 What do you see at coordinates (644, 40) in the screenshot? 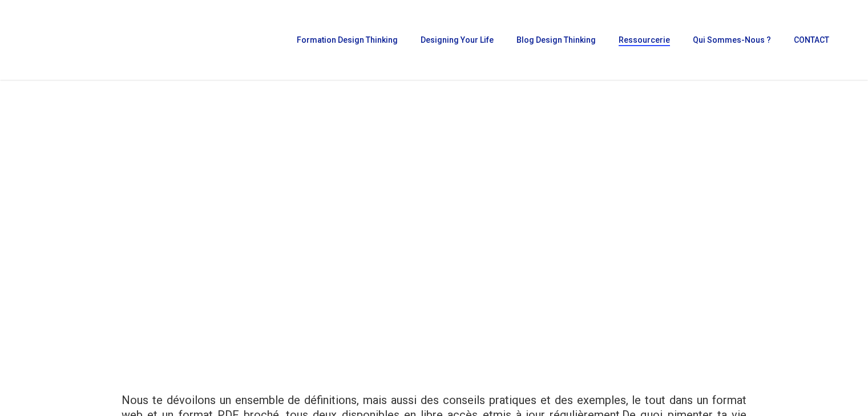
I see `a: Ressourcerie` at bounding box center [644, 40].